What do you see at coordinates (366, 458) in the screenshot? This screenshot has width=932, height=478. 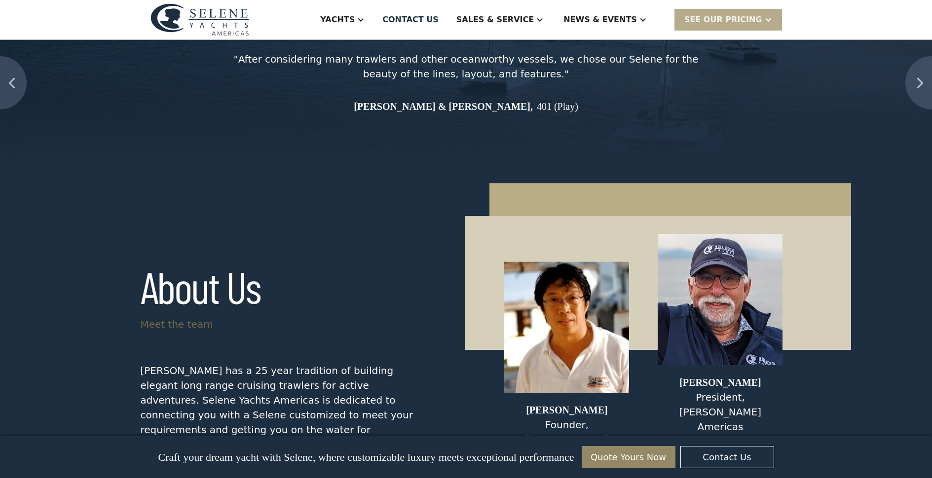 I see `p: Craft your dream yacht with Selene, where customizable luxury meets exceptional performance` at bounding box center [366, 458].